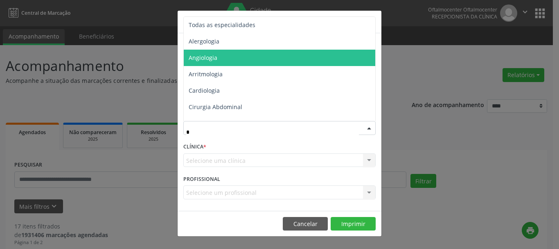 This screenshot has width=559, height=249. I want to click on span: Cardiologia, so click(204, 90).